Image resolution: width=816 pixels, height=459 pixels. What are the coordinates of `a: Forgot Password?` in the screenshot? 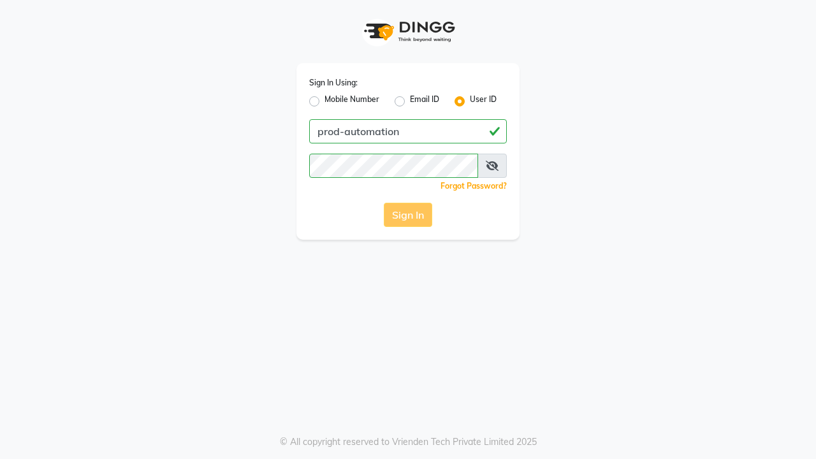 It's located at (473, 185).